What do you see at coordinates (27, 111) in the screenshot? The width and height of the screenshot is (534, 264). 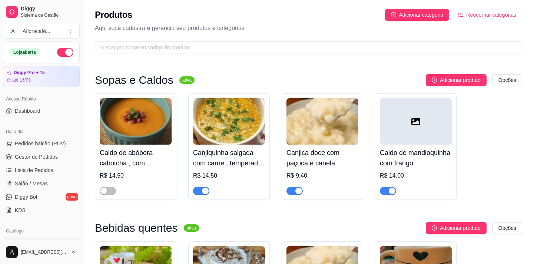 I see `span: Dashboard` at bounding box center [27, 111].